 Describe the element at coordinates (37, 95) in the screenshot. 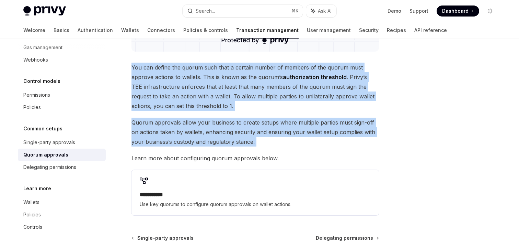

I see `div: Permissions` at that location.